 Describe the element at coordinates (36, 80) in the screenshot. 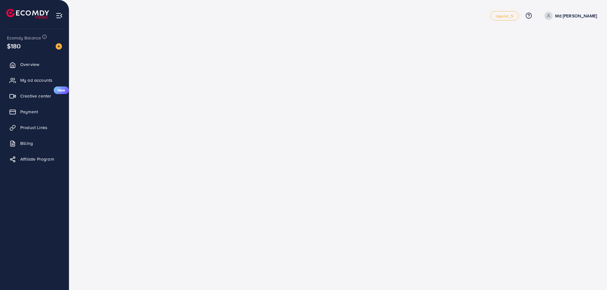

I see `span: My ad accounts` at that location.